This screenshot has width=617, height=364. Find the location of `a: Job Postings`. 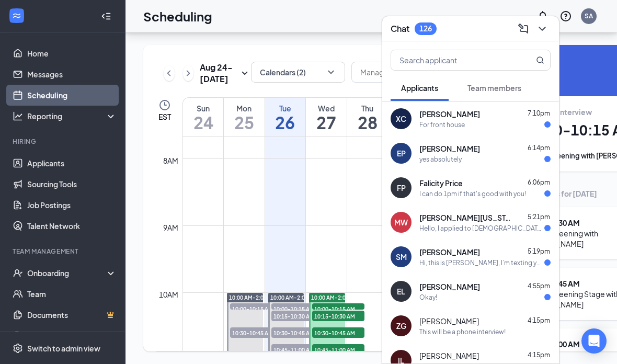

a: Job Postings is located at coordinates (71, 205).